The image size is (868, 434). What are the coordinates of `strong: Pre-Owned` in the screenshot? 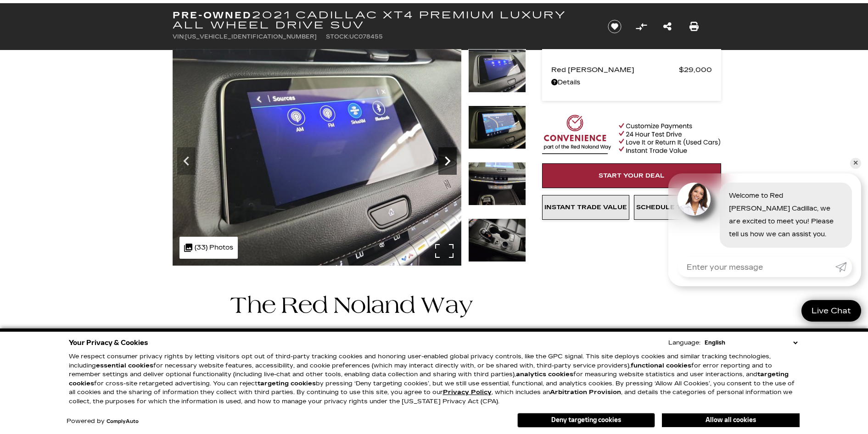 It's located at (212, 15).